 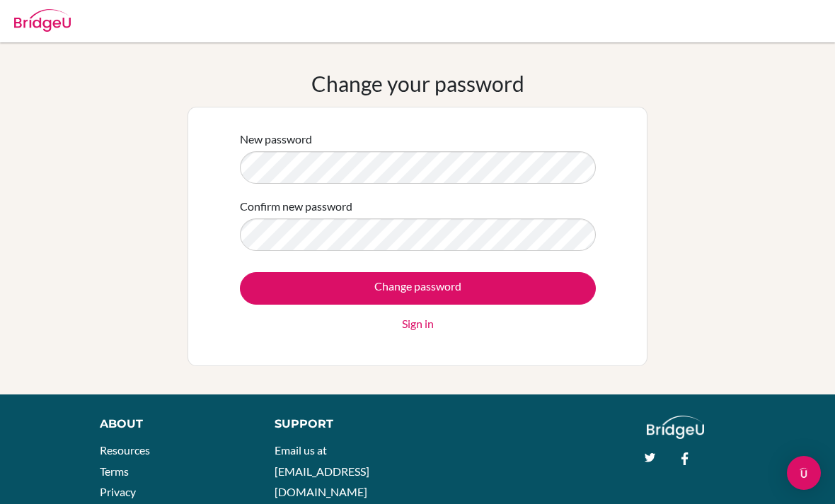 What do you see at coordinates (339, 424) in the screenshot?
I see `div: Support` at bounding box center [339, 424].